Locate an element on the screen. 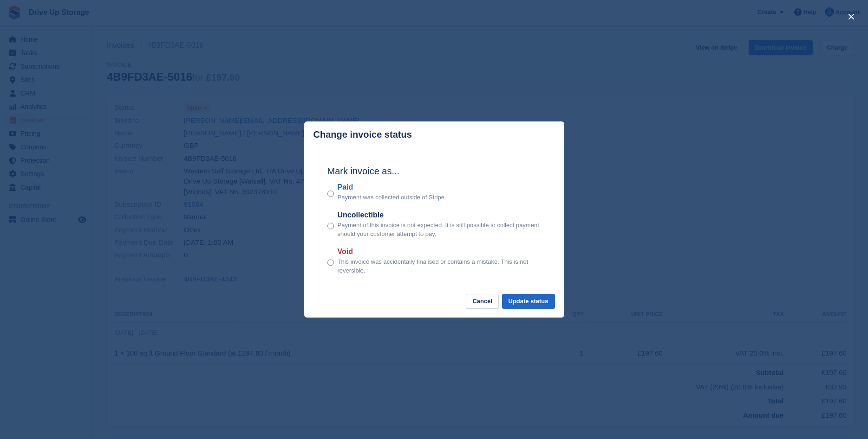  label: Void is located at coordinates (439, 252).